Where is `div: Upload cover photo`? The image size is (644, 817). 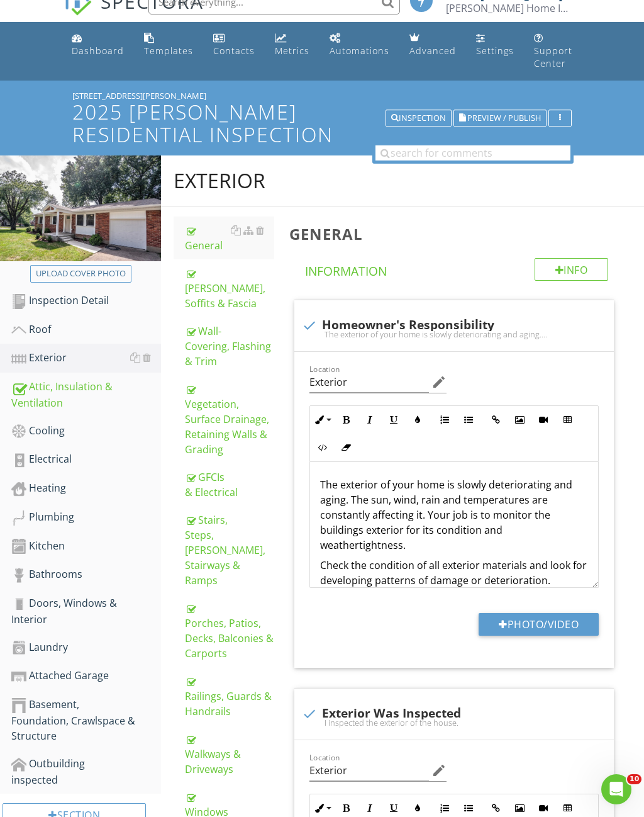 div: Upload cover photo is located at coordinates (81, 274).